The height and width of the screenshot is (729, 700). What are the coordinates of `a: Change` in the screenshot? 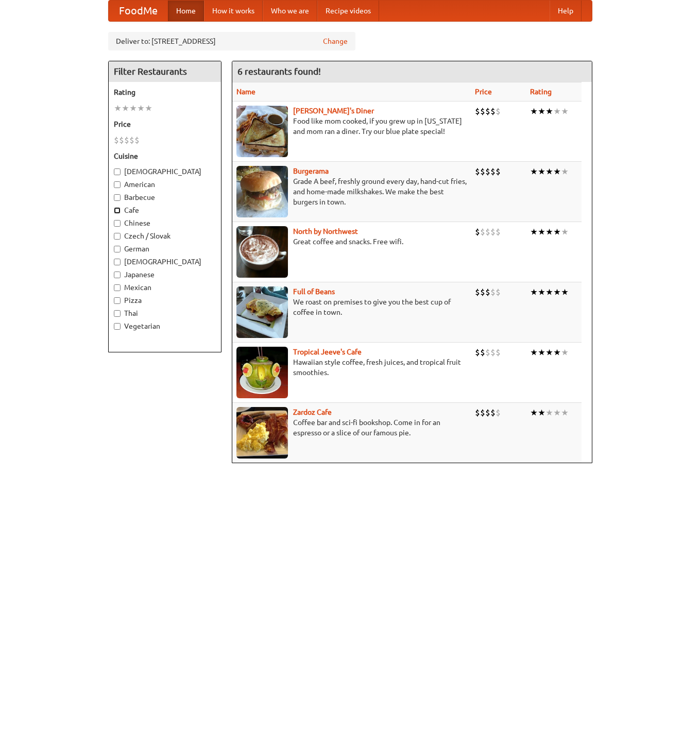 It's located at (336, 41).